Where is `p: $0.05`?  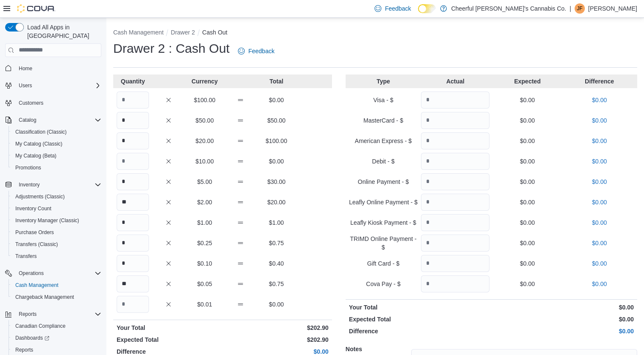 p: $0.05 is located at coordinates (205, 284).